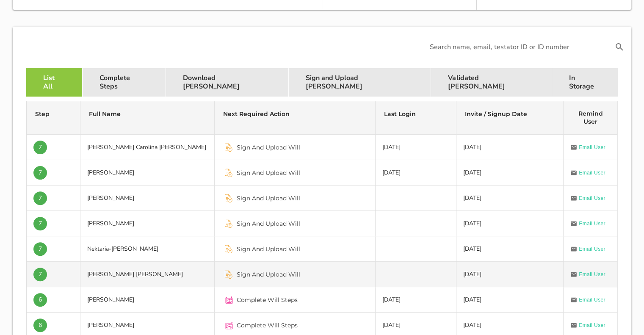 Image resolution: width=644 pixels, height=335 pixels. I want to click on button: Search name, email, testator ID or ID number appended action, so click(620, 47).